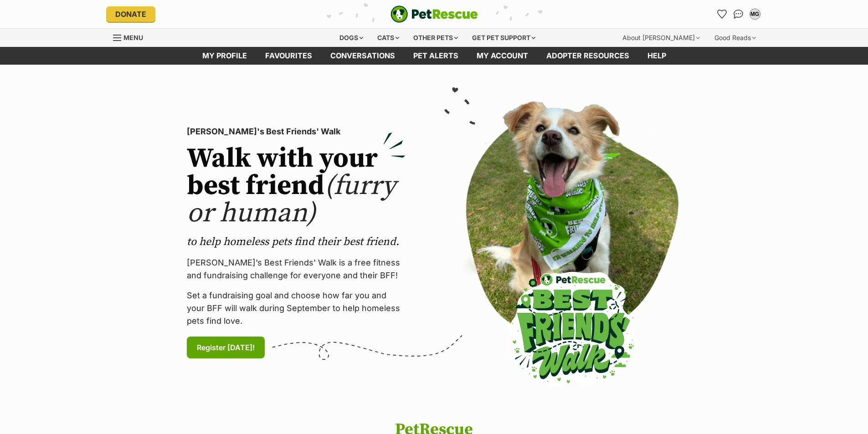  What do you see at coordinates (388, 38) in the screenshot?
I see `div: Cats` at bounding box center [388, 38].